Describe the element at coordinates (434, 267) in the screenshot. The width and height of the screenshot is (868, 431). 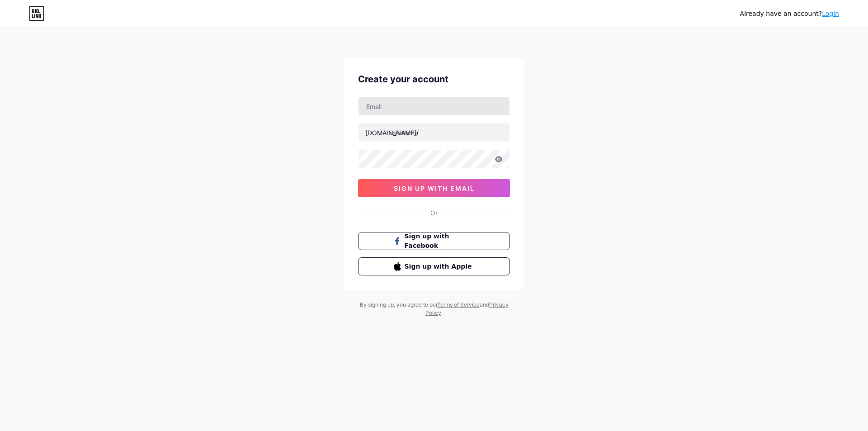
I see `a: Sign up with Apple` at that location.